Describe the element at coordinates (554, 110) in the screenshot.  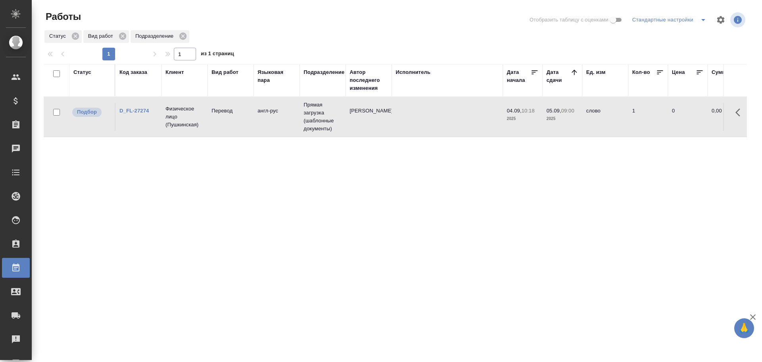
I see `p: 05.09,` at that location.